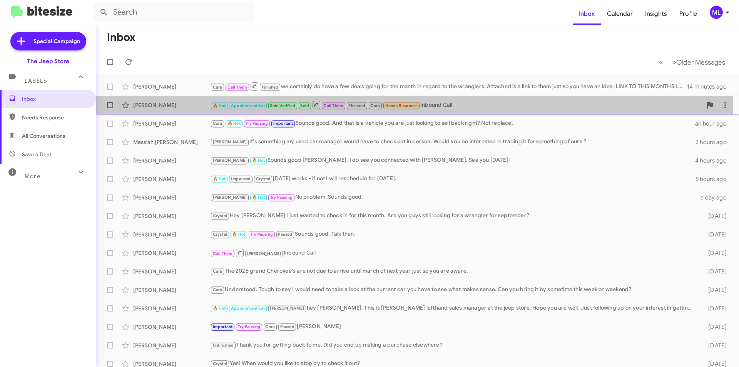 The height and width of the screenshot is (367, 739). What do you see at coordinates (453, 345) in the screenshot?
I see `div: Thank you for getting back to me. Did you end up making a purchase elsewhere?` at bounding box center [453, 345].